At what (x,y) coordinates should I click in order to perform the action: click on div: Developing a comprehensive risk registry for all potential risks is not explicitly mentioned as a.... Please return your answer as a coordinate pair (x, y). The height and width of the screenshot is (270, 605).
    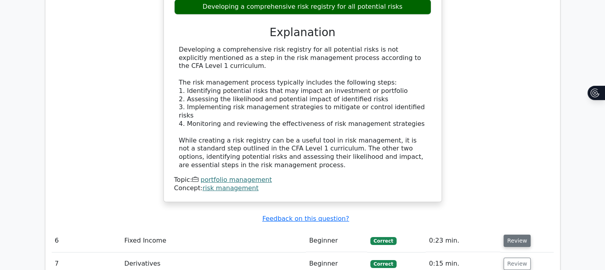
    Looking at the image, I should click on (303, 108).